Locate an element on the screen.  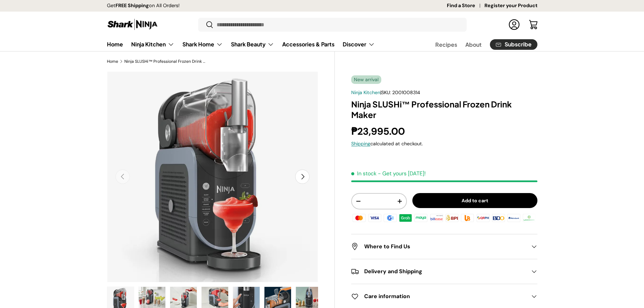
span: New arrival is located at coordinates (366, 79).